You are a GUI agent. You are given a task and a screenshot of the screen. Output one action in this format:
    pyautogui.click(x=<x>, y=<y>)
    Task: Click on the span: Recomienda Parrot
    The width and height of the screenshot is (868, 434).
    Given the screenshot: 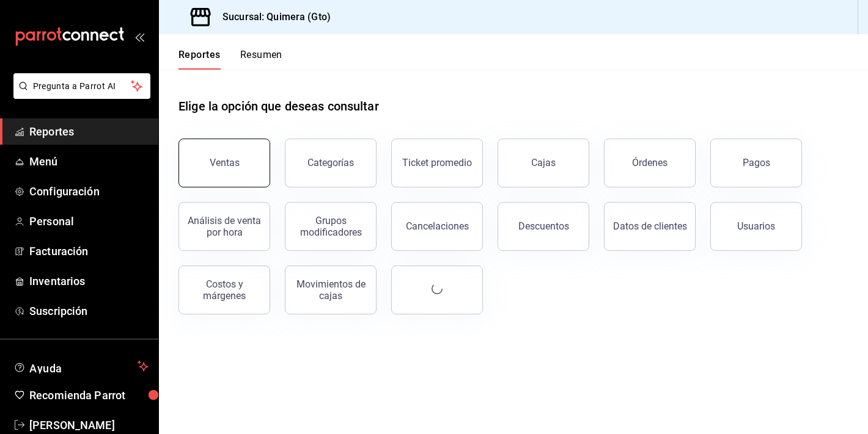 What is the action you would take?
    pyautogui.click(x=88, y=395)
    